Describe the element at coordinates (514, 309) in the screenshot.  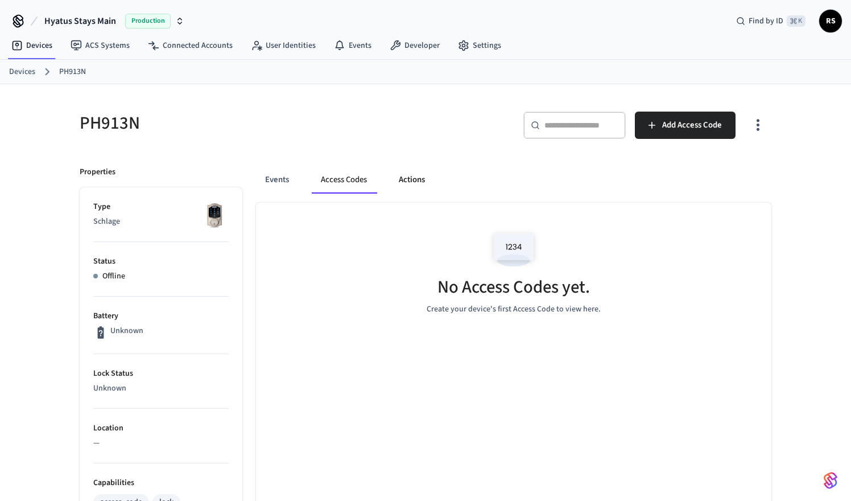
I see `p: Create your device's first Access Code to view here.` at that location.